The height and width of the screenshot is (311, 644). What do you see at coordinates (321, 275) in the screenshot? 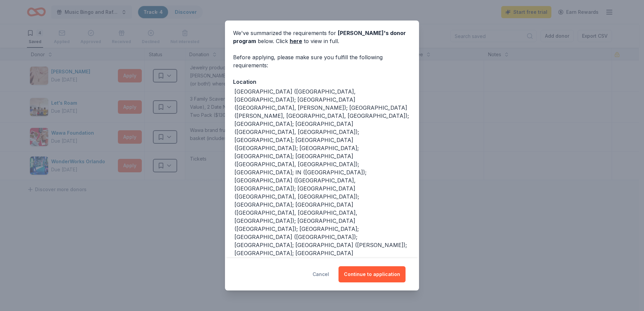
I see `button: Cancel` at bounding box center [321, 275].